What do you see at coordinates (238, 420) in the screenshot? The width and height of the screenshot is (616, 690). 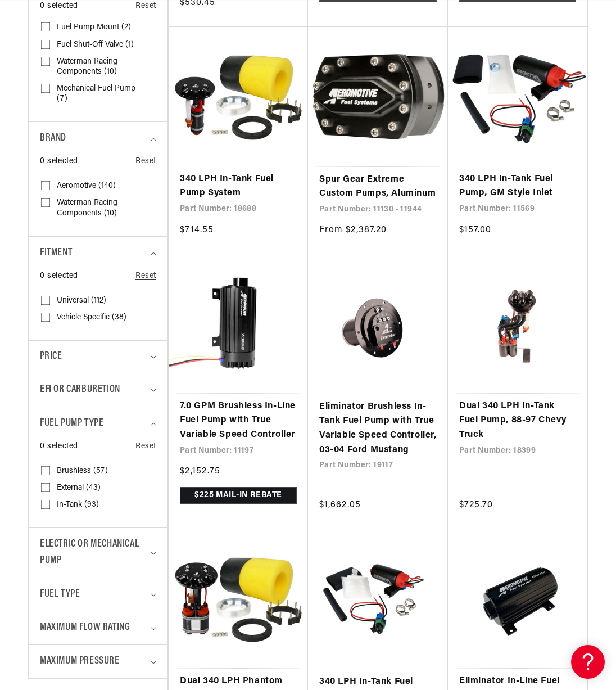 I see `a: 7.0 GPM Brushless In-Line Fuel Pump with True Variable Speed Controller` at bounding box center [238, 420].